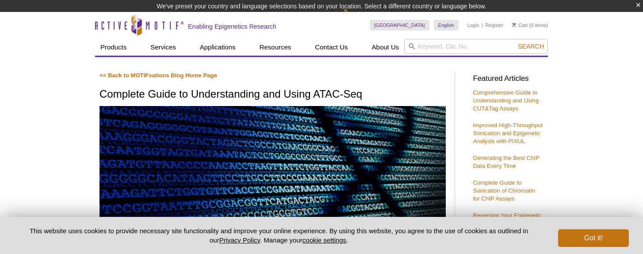 This screenshot has height=254, width=643. I want to click on a: Comprehensive Guide to Understanding and Using CUT&Tag Assays, so click(505, 100).